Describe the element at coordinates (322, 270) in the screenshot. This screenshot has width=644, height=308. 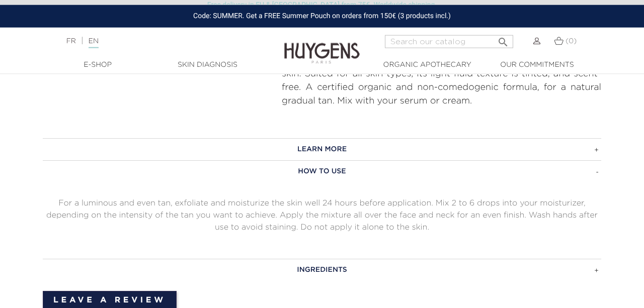
I see `h3: INGREDIENTS` at that location.